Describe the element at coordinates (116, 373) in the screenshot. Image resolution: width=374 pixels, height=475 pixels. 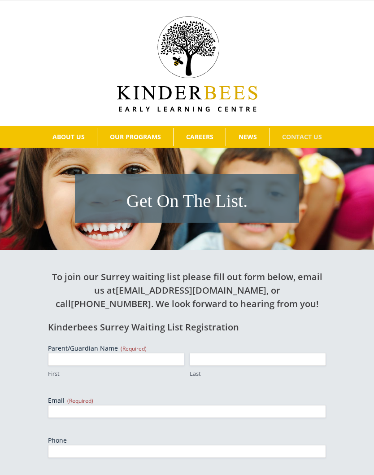
I see `label: First` at that location.